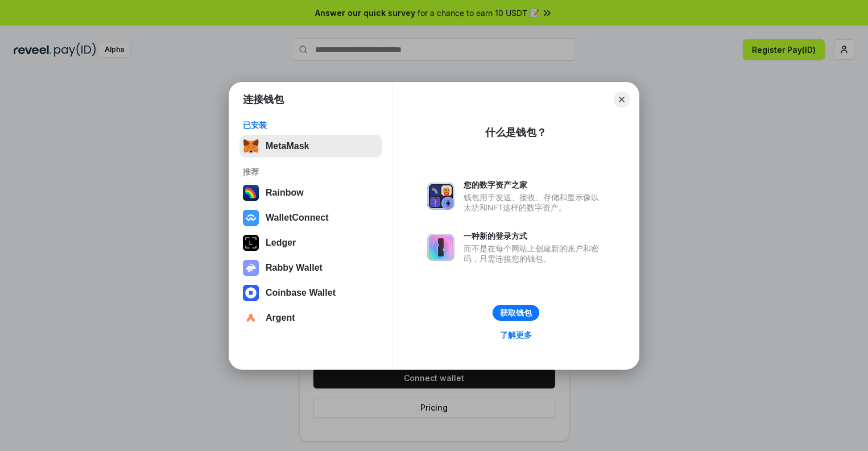  Describe the element at coordinates (515, 312) in the screenshot. I see `button: 获取钱包` at that location.